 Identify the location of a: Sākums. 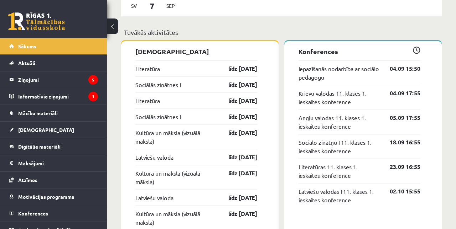
(53, 46).